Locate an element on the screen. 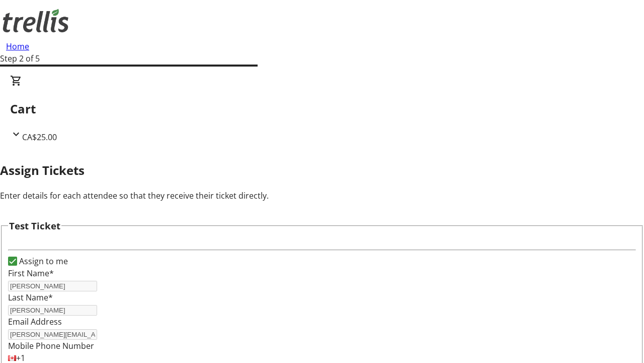 This screenshot has width=644, height=363. label: Email Address is located at coordinates (35, 322).